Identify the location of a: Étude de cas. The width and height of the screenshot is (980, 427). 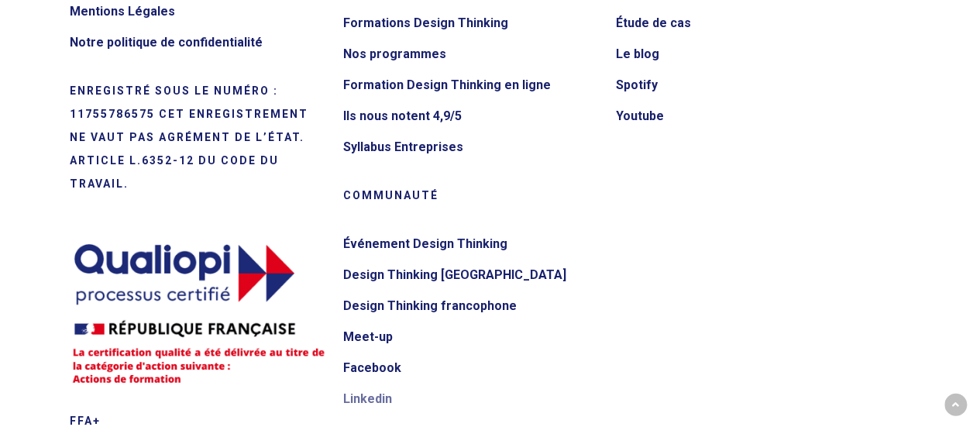
(743, 23).